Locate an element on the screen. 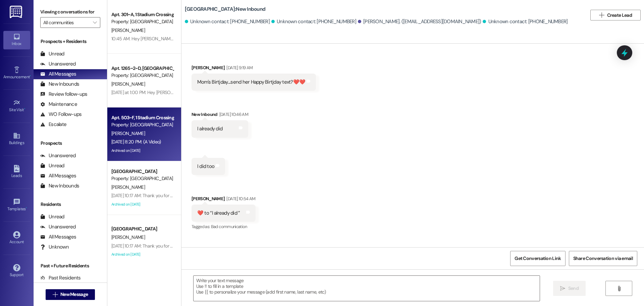  span: Send is located at coordinates (573, 289).